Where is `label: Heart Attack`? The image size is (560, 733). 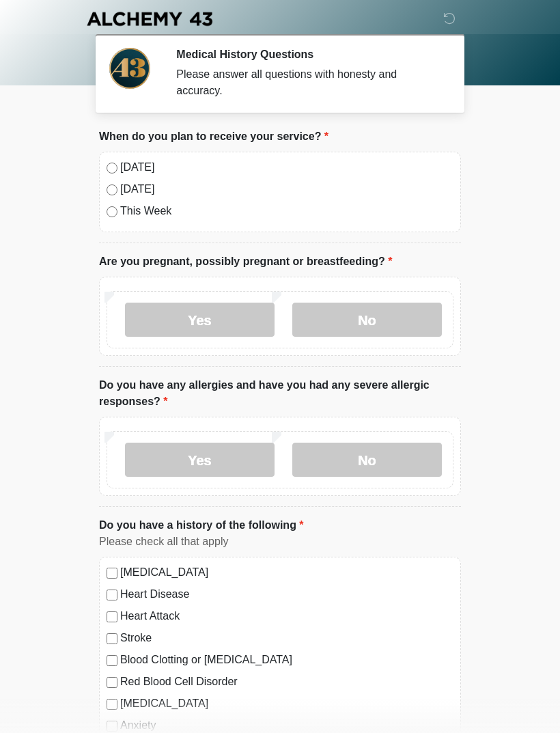 label: Heart Attack is located at coordinates (287, 616).